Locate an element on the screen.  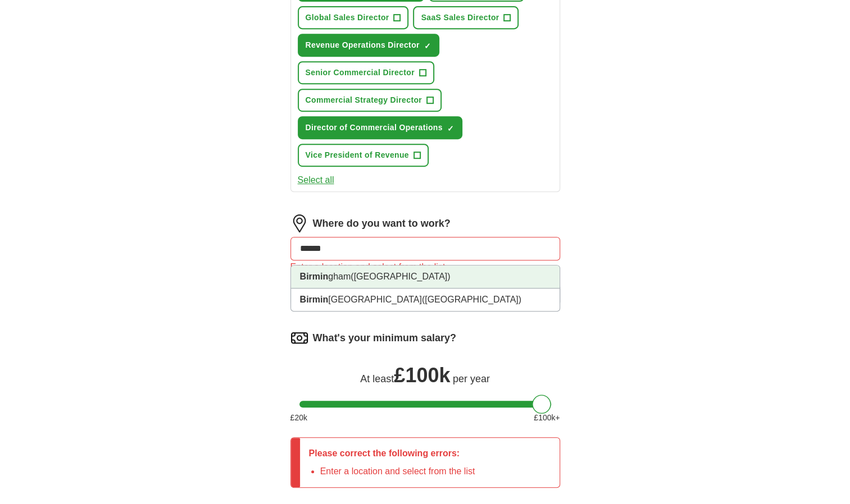
li: Enter a location and select from the list is located at coordinates (398, 471).